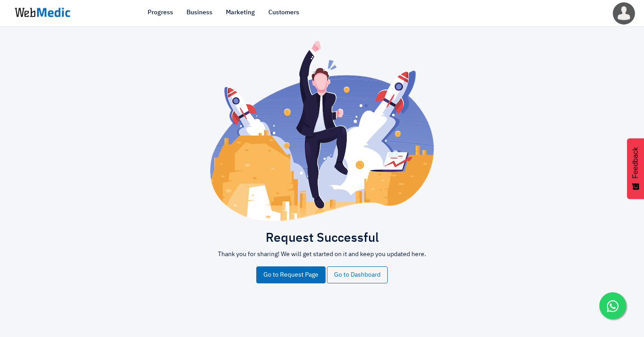 Image resolution: width=644 pixels, height=337 pixels. I want to click on a: Customers, so click(284, 13).